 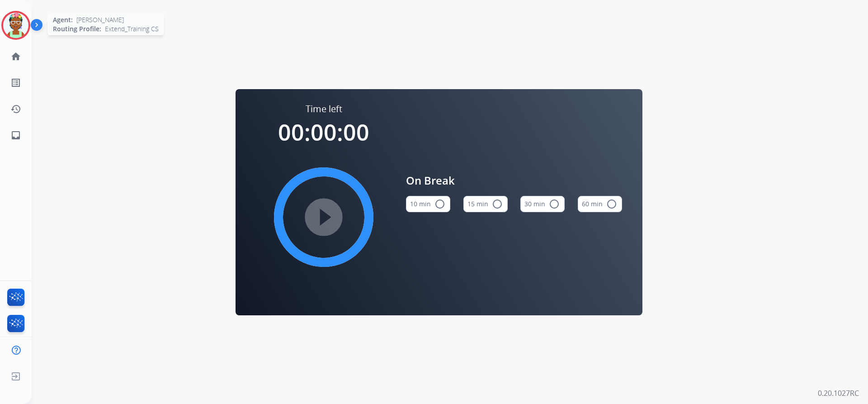 What do you see at coordinates (77, 29) in the screenshot?
I see `span: Routing Profile:` at bounding box center [77, 29].